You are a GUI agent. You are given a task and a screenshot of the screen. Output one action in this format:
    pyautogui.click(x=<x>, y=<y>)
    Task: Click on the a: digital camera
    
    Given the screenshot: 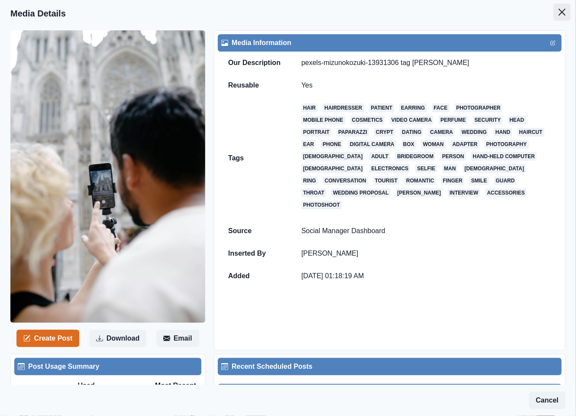 What is the action you would take?
    pyautogui.click(x=372, y=144)
    